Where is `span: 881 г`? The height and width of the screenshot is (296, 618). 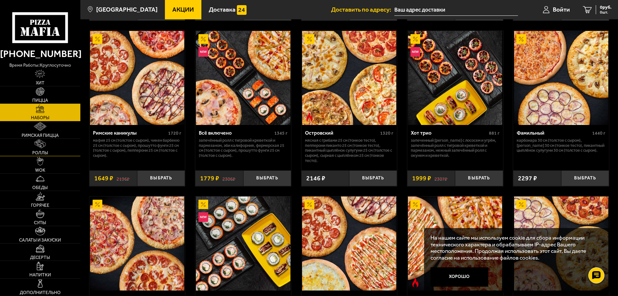
span: 881 г is located at coordinates (494, 133).